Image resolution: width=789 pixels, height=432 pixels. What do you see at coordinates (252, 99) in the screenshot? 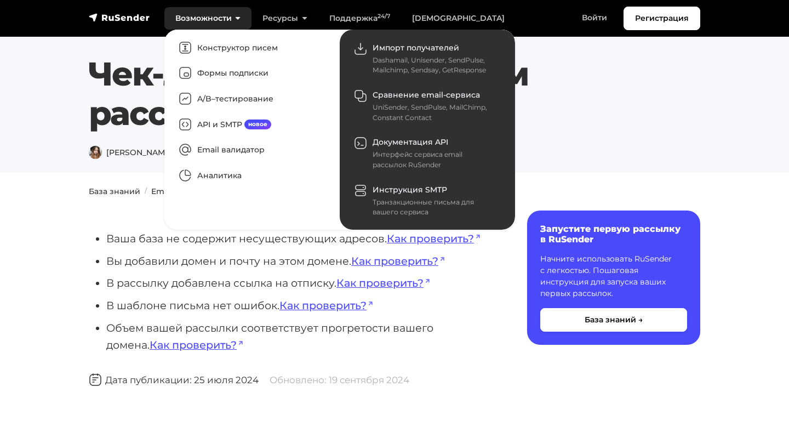
I see `a: A/B–тестирование` at bounding box center [252, 99].